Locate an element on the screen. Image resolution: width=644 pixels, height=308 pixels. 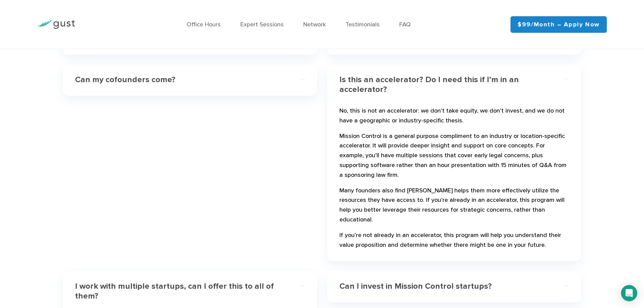
a: Network is located at coordinates (314, 24).